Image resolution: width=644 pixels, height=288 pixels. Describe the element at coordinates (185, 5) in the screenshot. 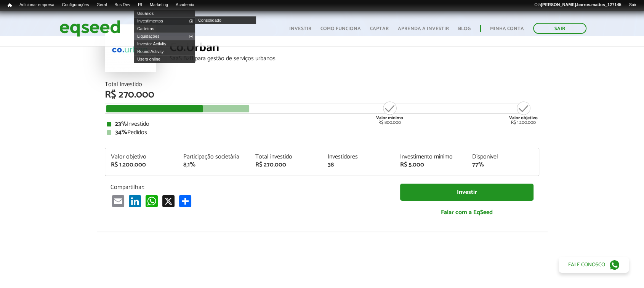

I see `a: Academia` at that location.